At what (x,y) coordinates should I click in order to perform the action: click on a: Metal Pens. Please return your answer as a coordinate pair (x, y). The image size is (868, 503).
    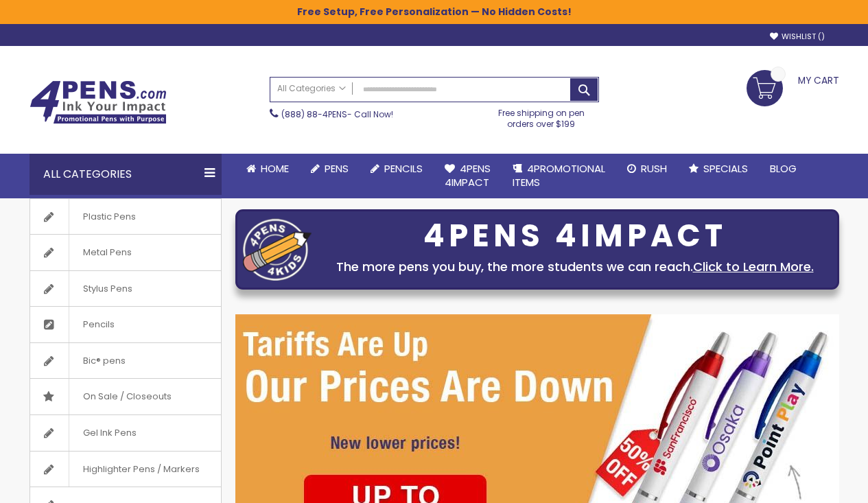
    Looking at the image, I should click on (126, 253).